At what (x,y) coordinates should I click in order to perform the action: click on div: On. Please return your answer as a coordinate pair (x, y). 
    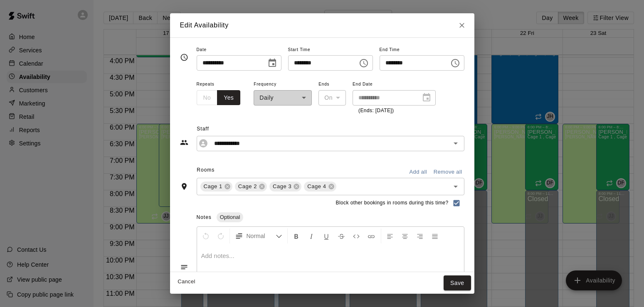
    Looking at the image, I should click on (332, 98).